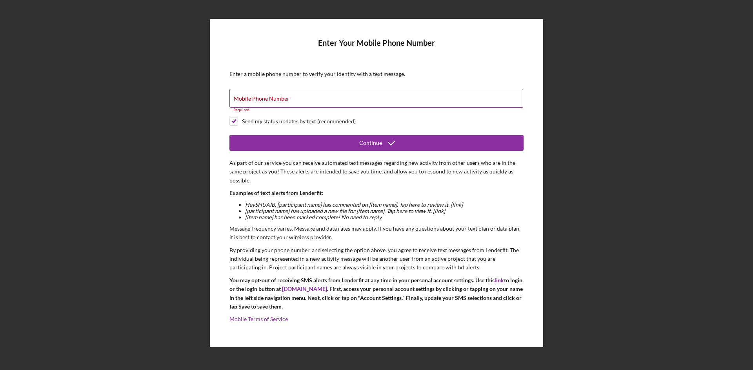 This screenshot has width=753, height=370. What do you see at coordinates (384, 218) in the screenshot?
I see `li: [item name] has been marked complete! No need to reply.` at bounding box center [384, 218].